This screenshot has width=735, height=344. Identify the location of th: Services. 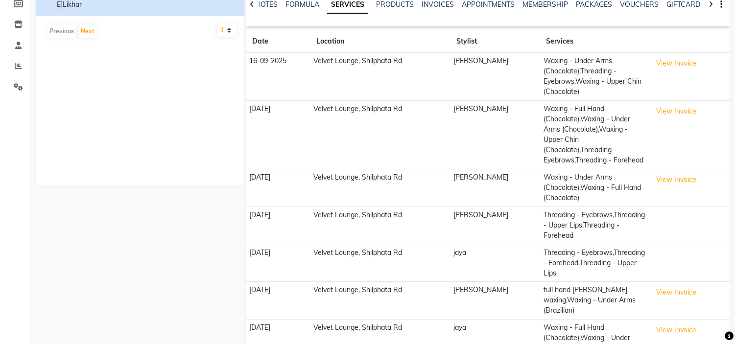
(594, 42).